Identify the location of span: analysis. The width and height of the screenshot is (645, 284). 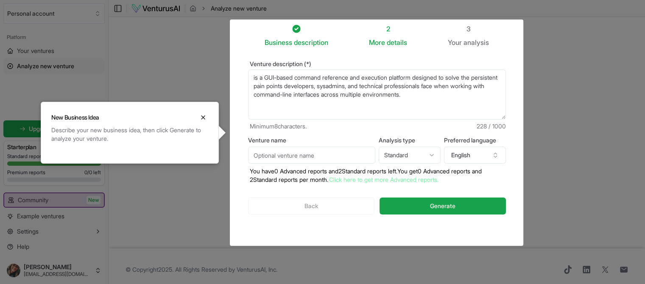
(476, 42).